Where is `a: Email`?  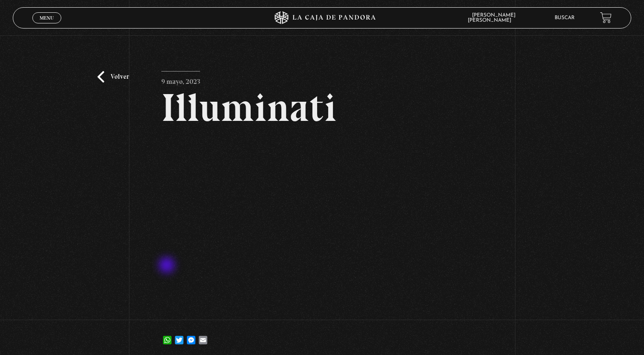
a: Email is located at coordinates (203, 336).